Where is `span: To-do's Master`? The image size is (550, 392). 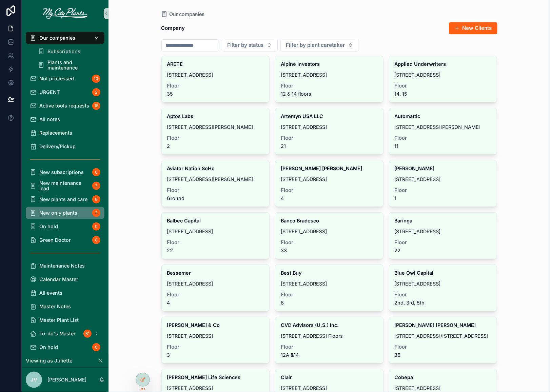 span: To-do's Master is located at coordinates (57, 333).